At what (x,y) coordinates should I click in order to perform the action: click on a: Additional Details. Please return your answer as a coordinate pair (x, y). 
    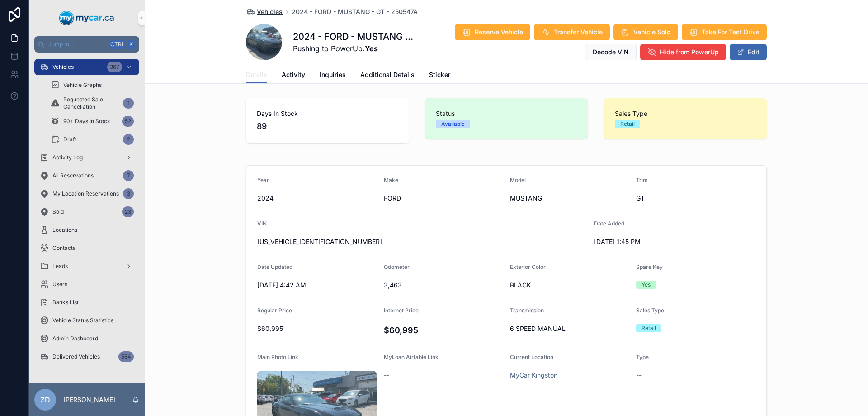
    Looking at the image, I should click on (388, 75).